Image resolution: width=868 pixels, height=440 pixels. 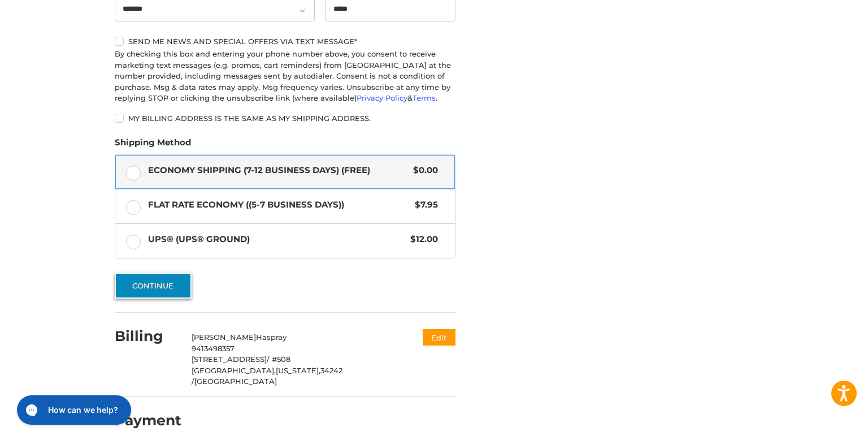 I want to click on h2: Billing, so click(x=147, y=336).